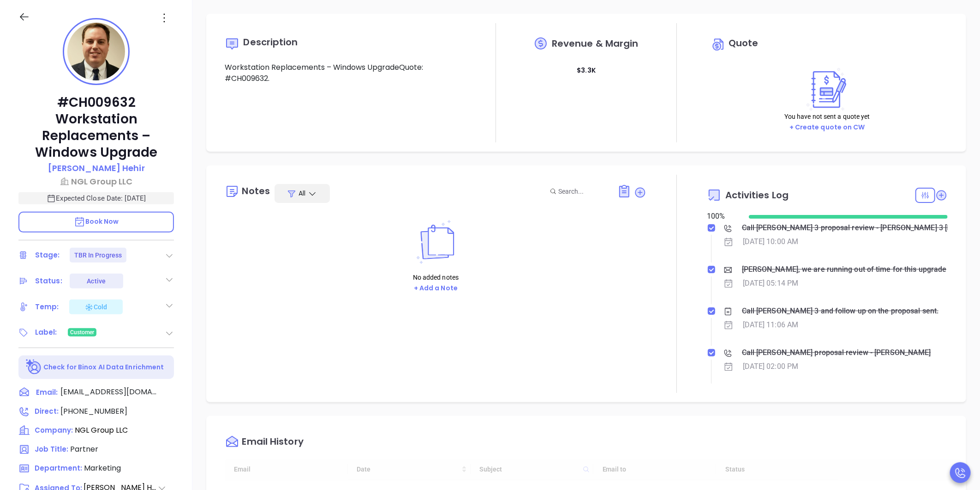  I want to click on div: Email History, so click(272, 443).